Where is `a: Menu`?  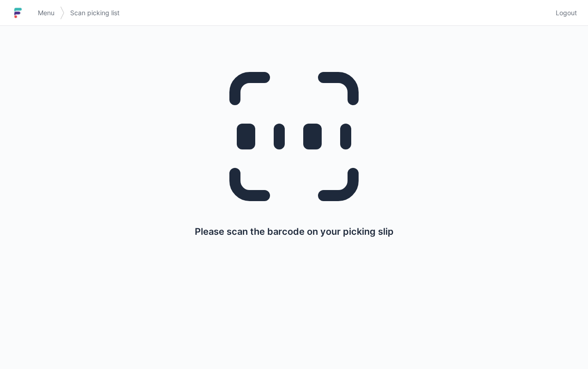
a: Menu is located at coordinates (47, 13).